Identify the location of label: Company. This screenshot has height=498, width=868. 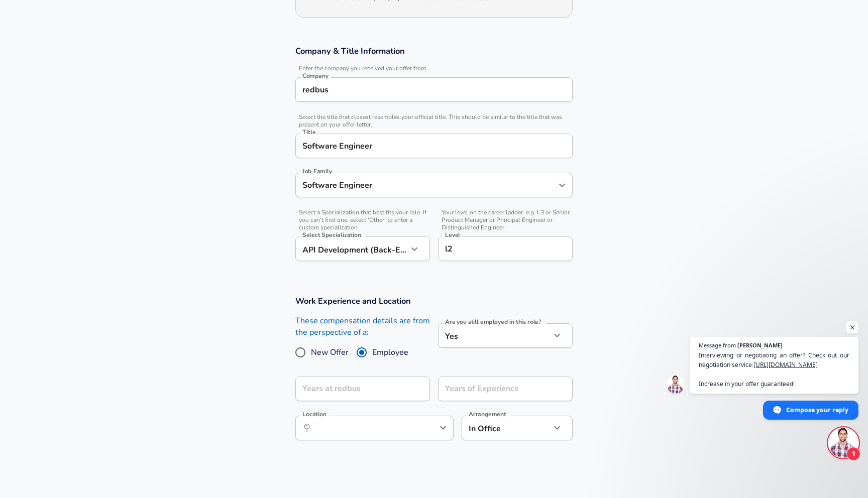
(315, 76).